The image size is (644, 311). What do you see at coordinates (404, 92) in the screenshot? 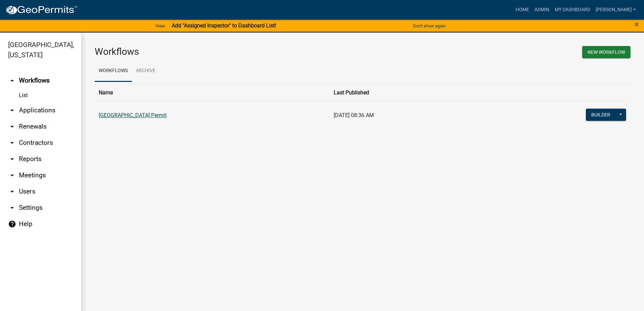
I see `th: Last Published` at bounding box center [404, 92].